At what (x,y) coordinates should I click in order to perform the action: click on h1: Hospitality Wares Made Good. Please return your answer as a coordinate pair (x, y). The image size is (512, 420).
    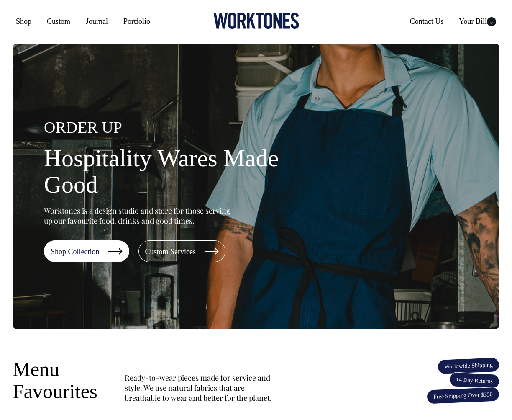
    Looking at the image, I should click on (178, 172).